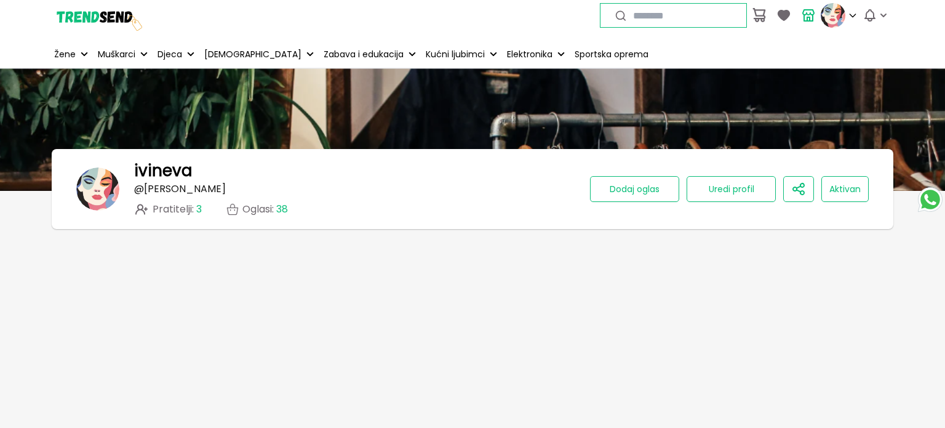 The height and width of the screenshot is (428, 945). Describe the element at coordinates (177, 209) in the screenshot. I see `span: Pratitelji :` at that location.